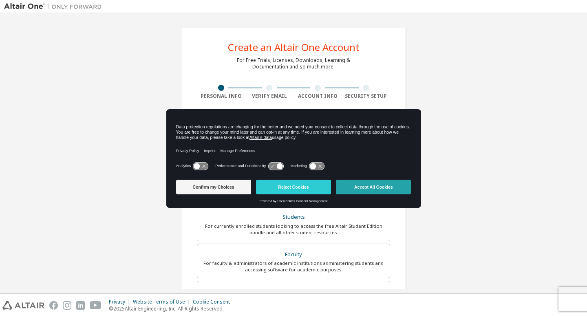 The height and width of the screenshot is (317, 587). What do you see at coordinates (293, 255) in the screenshot?
I see `div: Faculty` at bounding box center [293, 255].